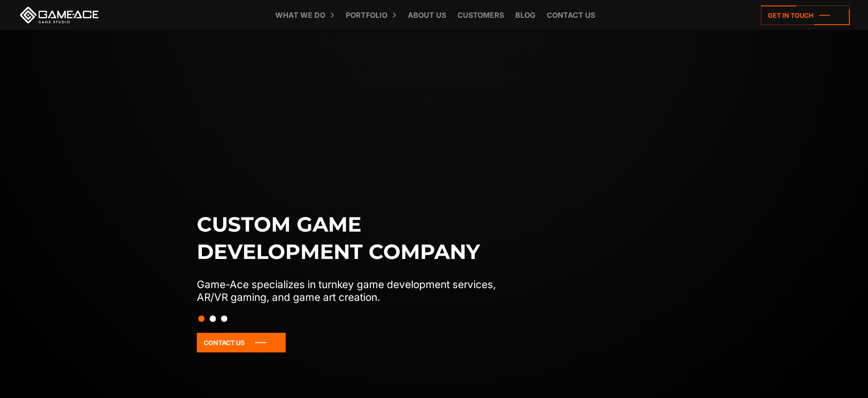  I want to click on h1: Custom game development company, so click(356, 238).